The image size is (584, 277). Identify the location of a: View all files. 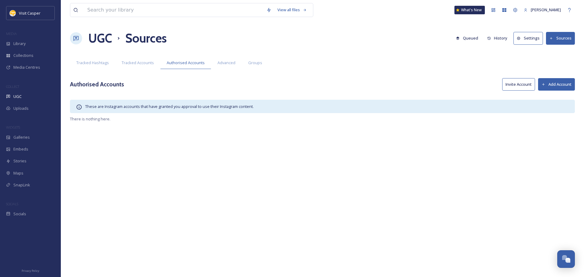
(292, 10).